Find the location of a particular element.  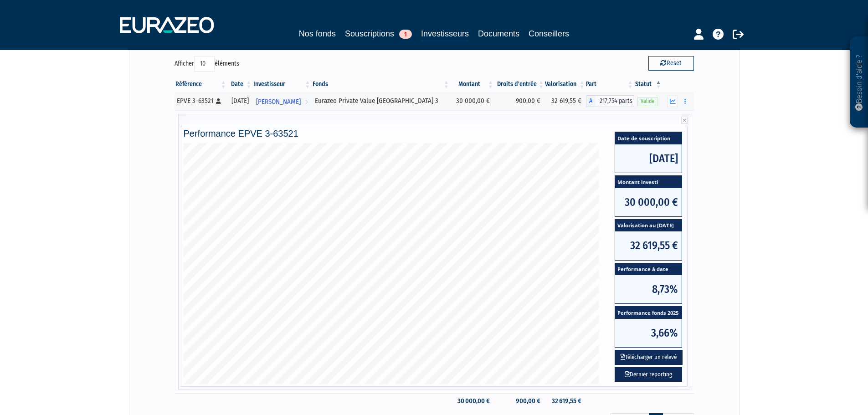

th: Date: activer pour trier la colonne par ordre croissant is located at coordinates (240, 84).